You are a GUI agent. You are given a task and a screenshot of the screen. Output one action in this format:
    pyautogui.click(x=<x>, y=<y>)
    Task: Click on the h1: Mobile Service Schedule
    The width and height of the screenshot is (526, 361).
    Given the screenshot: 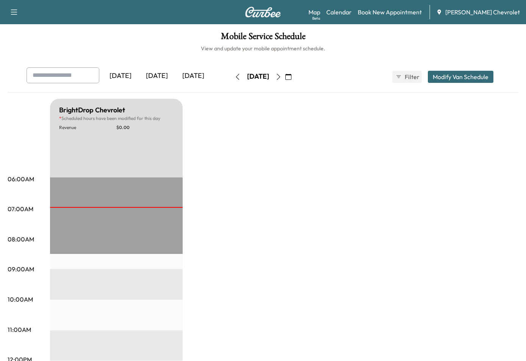 What is the action you would take?
    pyautogui.click(x=263, y=38)
    